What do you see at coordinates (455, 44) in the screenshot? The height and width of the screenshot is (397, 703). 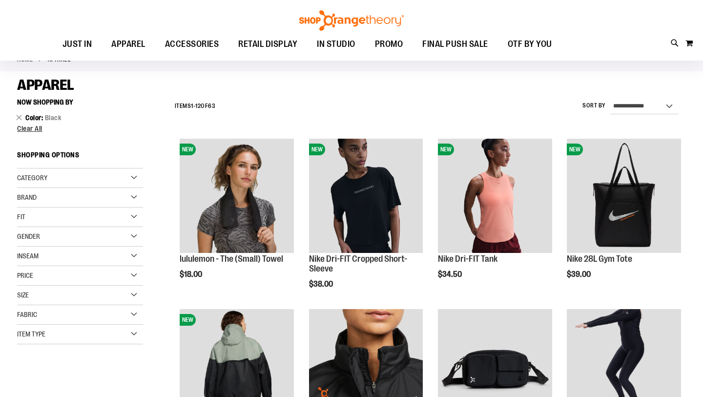 I see `span: FINAL PUSH SALE` at bounding box center [455, 44].